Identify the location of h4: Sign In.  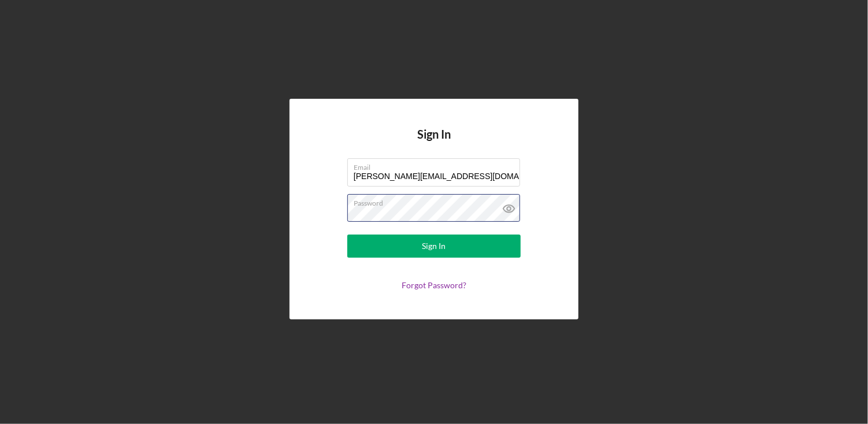
(434, 143).